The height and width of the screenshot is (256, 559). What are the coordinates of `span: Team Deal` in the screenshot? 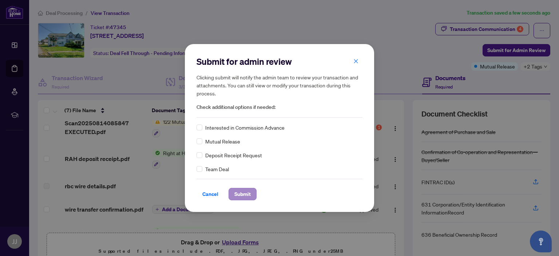 It's located at (217, 169).